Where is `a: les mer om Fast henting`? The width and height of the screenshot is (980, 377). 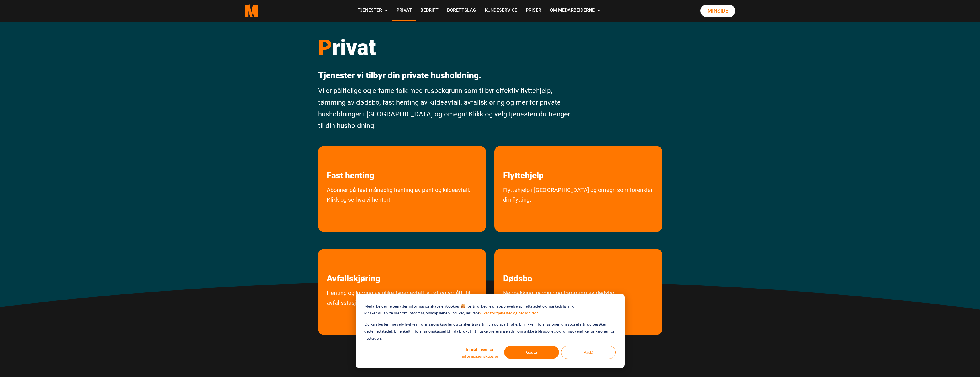 a: les mer om Fast henting is located at coordinates (350, 163).